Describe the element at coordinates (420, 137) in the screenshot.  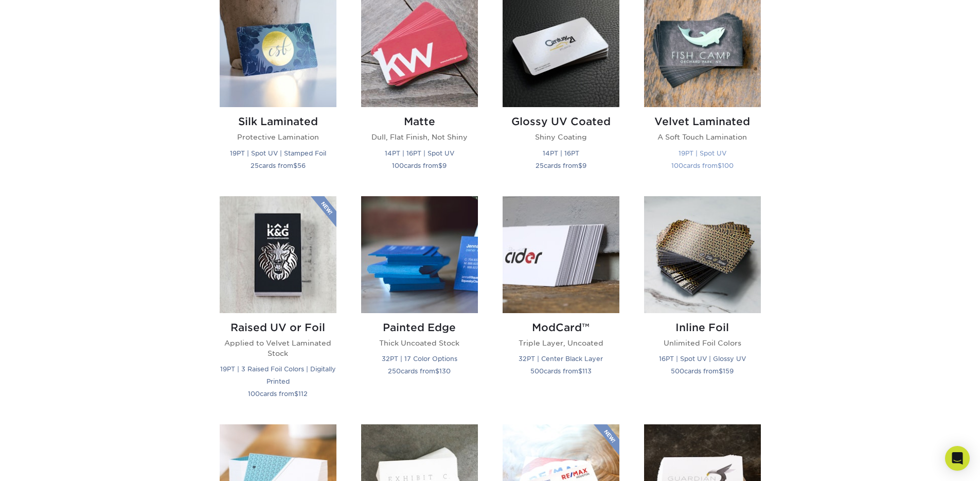
I see `p: Dull, Flat Finish, Not Shiny` at that location.